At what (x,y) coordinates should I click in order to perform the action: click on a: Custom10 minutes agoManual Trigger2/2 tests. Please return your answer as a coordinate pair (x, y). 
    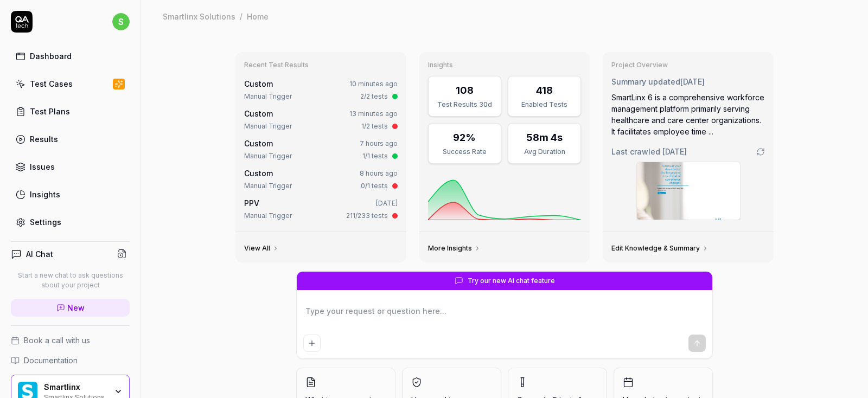
    Looking at the image, I should click on (321, 90).